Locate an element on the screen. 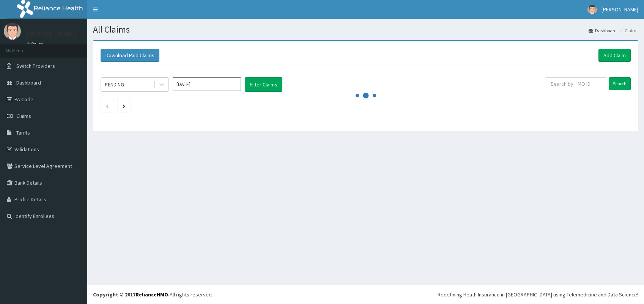  button: Filter Claims is located at coordinates (263, 84).